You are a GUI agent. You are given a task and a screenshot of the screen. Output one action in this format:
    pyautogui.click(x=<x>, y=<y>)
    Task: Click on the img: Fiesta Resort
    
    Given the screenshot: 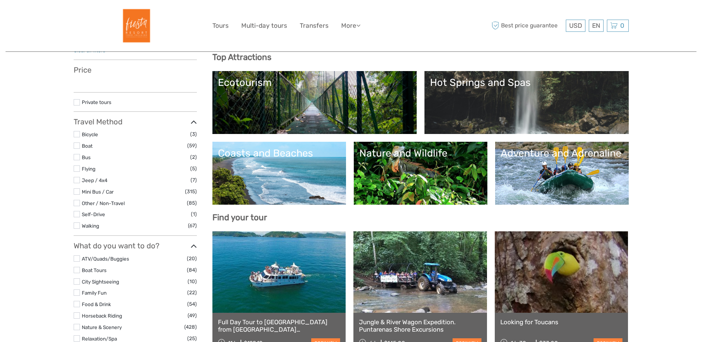 What is the action you would take?
    pyautogui.click(x=135, y=26)
    